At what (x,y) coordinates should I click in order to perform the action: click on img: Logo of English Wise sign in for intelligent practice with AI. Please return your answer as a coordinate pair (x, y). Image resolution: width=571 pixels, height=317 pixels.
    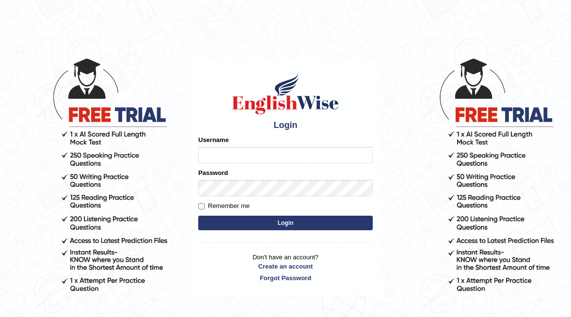
    Looking at the image, I should click on (286, 94).